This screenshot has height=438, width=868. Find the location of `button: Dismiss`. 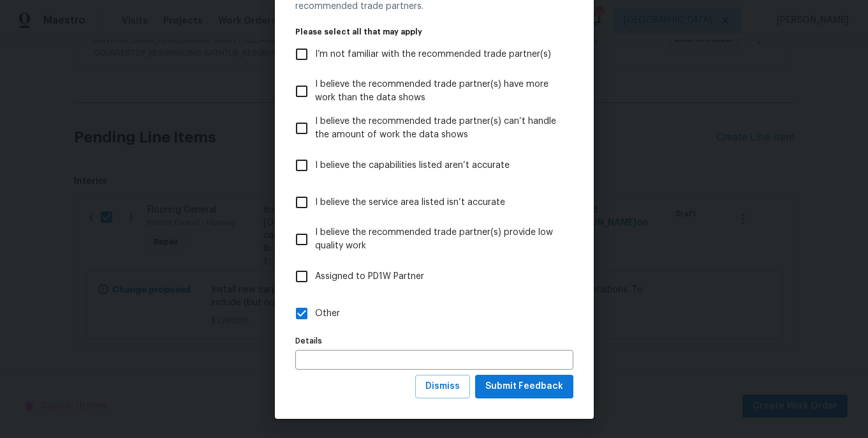

button: Dismiss is located at coordinates (443, 386).